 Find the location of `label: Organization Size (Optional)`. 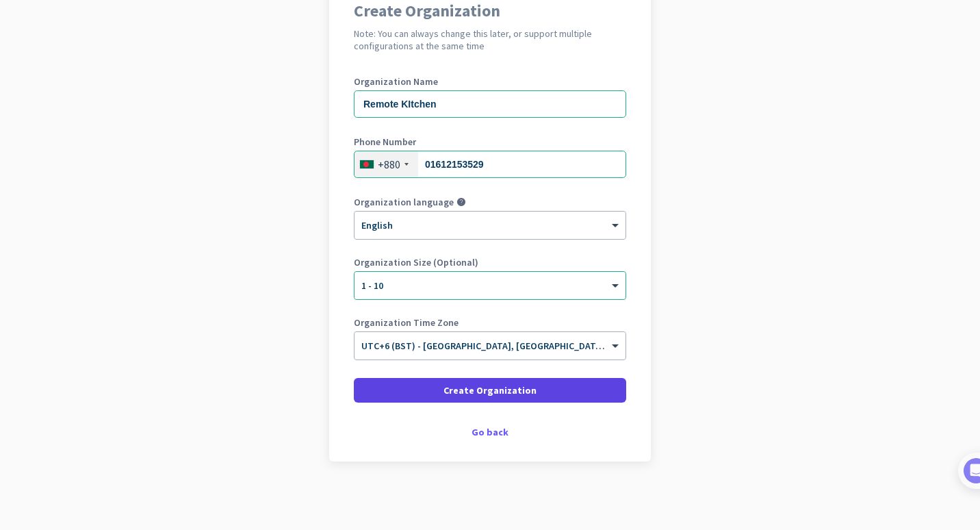

label: Organization Size (Optional) is located at coordinates (490, 262).